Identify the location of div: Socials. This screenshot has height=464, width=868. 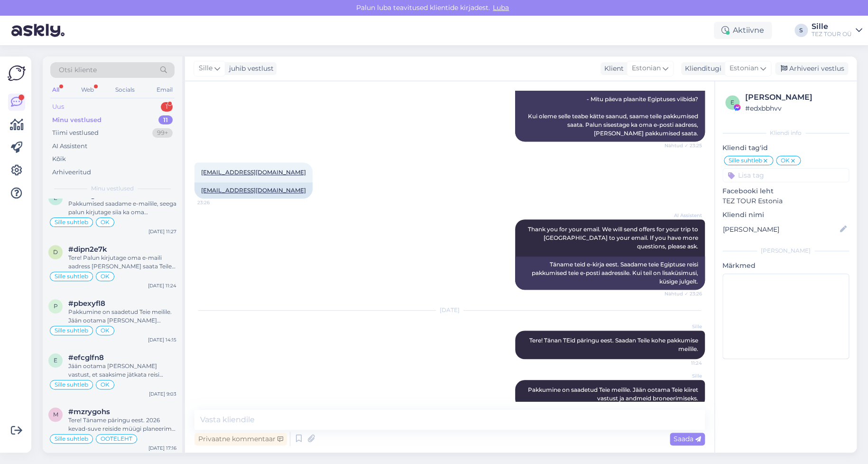
(125, 90).